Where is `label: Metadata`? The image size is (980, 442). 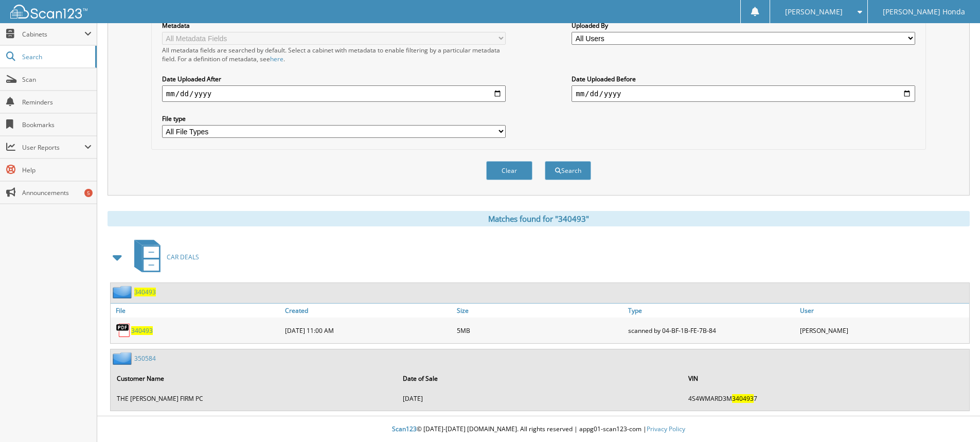 label: Metadata is located at coordinates (334, 26).